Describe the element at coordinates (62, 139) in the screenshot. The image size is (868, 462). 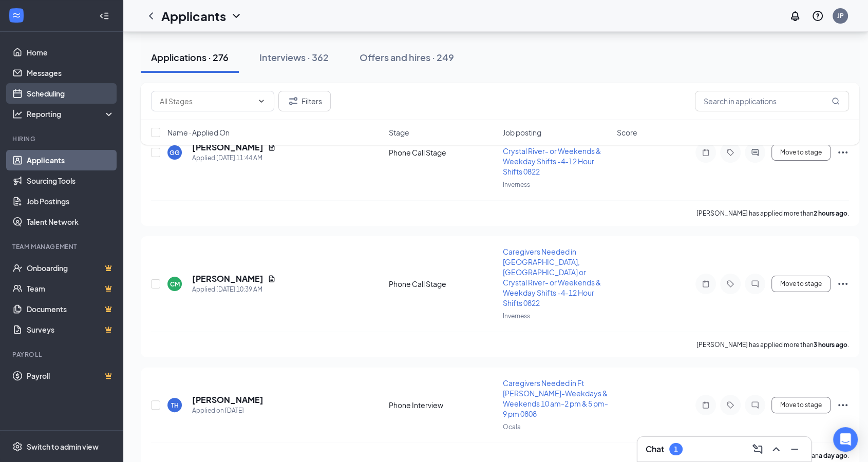
I see `div: Hiring` at that location.